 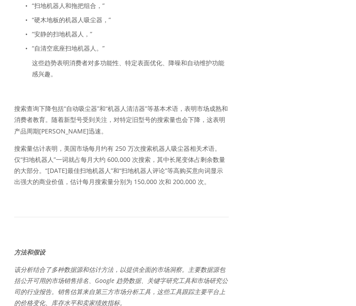 I want to click on em: 方法和假设, so click(x=30, y=252).